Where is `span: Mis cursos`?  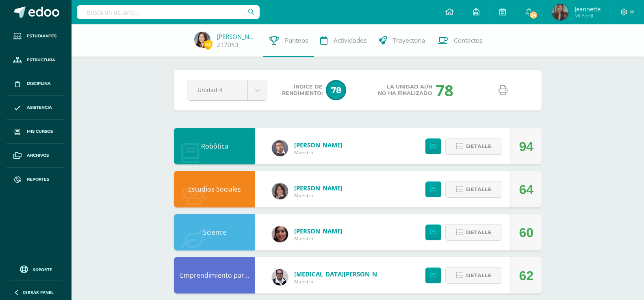
span: Mis cursos is located at coordinates (40, 132).